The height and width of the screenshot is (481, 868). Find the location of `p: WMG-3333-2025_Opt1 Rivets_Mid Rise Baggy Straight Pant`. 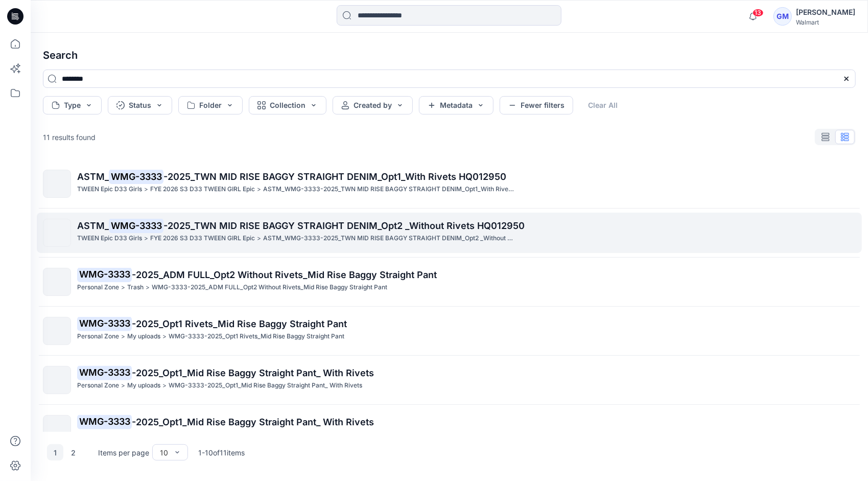

p: WMG-3333-2025_Opt1 Rivets_Mid Rise Baggy Straight Pant is located at coordinates (256, 336).